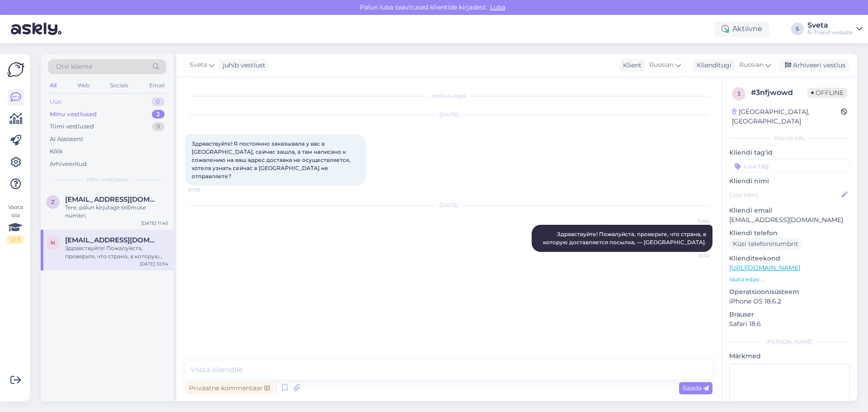 This screenshot has height=412, width=868. Describe the element at coordinates (790, 258) in the screenshot. I see `p: Klienditeekond` at that location.